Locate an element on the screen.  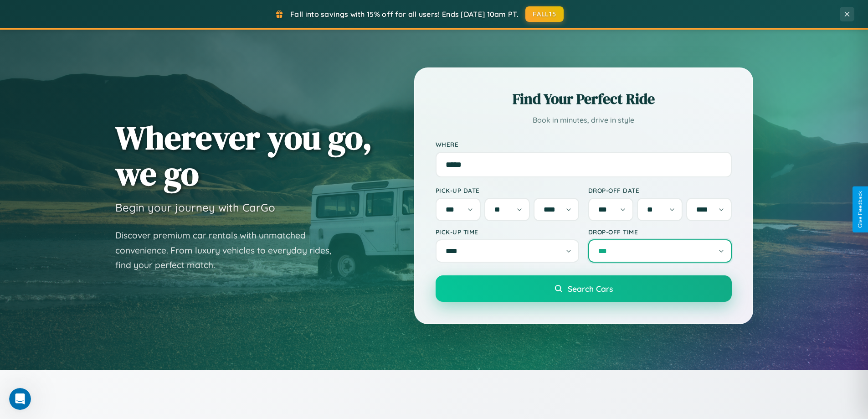
span: Search Cars is located at coordinates (590, 288).